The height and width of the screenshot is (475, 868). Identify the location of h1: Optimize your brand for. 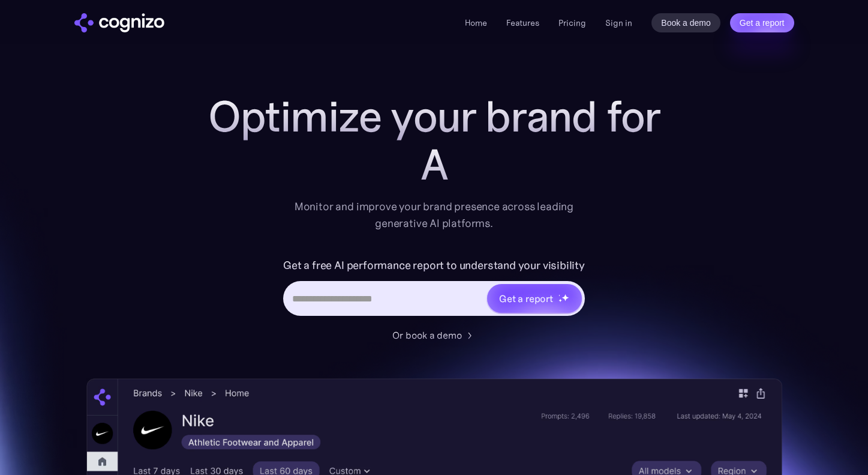
(434, 116).